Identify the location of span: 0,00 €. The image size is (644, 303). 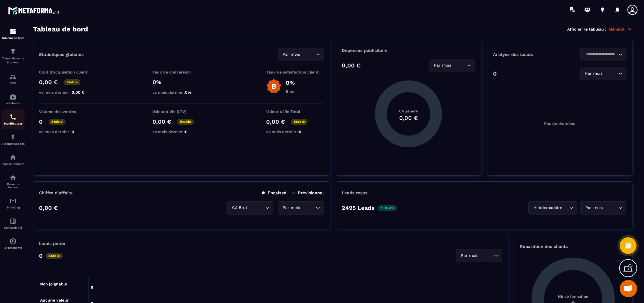
(78, 92).